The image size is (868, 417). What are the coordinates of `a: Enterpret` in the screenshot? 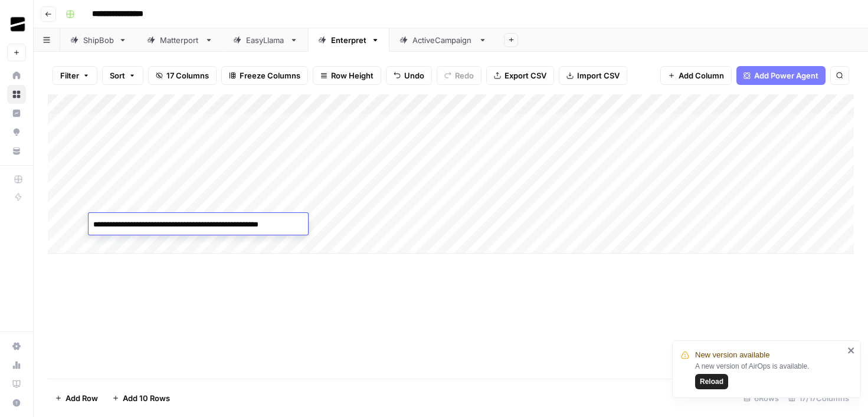 It's located at (349, 40).